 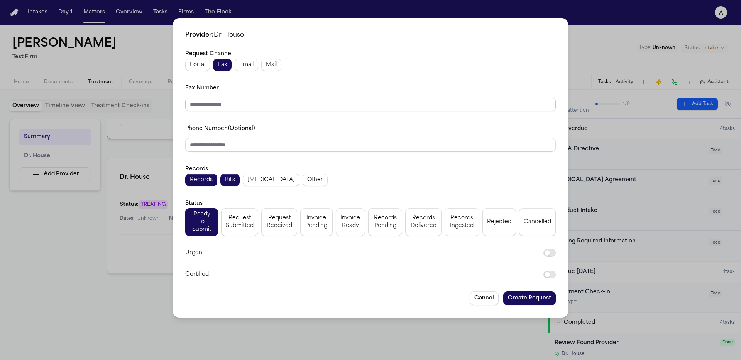 I want to click on button: Fax, so click(x=222, y=65).